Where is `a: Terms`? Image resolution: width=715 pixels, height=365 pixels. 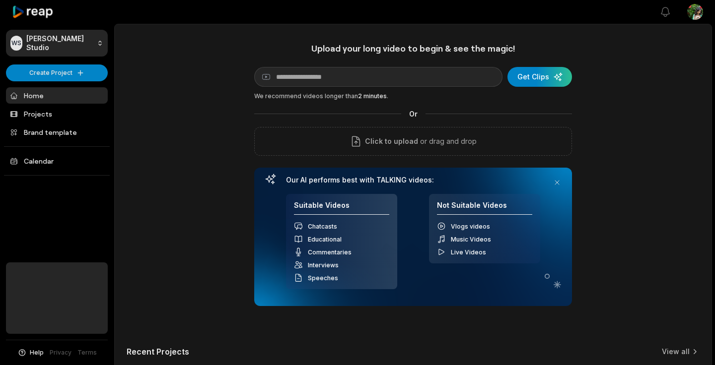 a: Terms is located at coordinates (87, 353).